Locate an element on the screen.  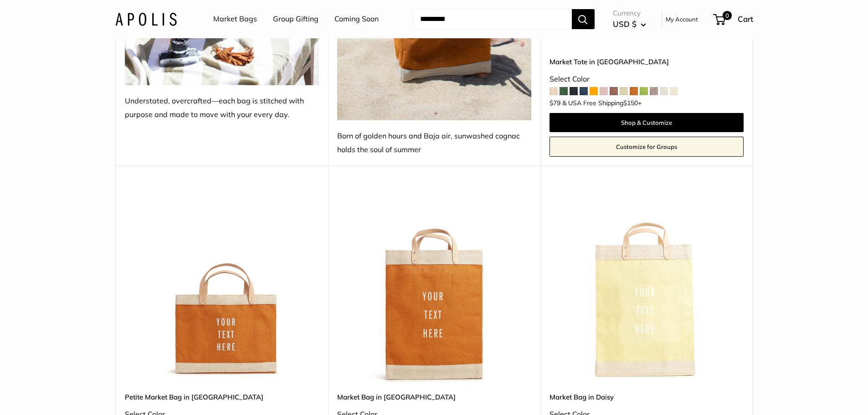
a: Market Bags is located at coordinates (235, 19).